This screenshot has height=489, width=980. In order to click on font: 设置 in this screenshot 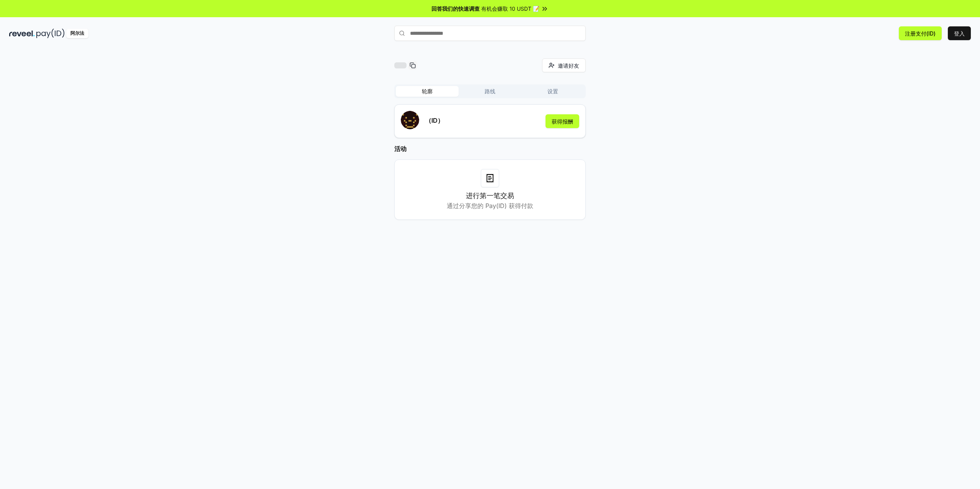, I will do `click(553, 91)`.